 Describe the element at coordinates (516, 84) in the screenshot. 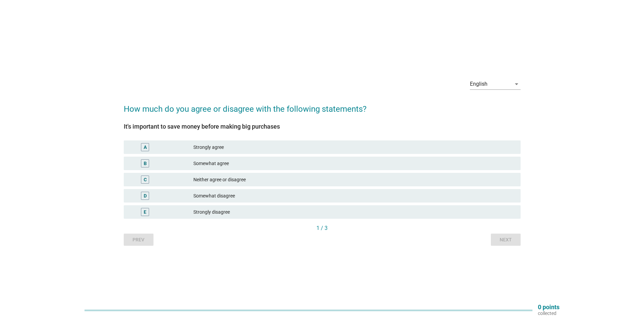

I see `i: arrow_drop_down` at that location.